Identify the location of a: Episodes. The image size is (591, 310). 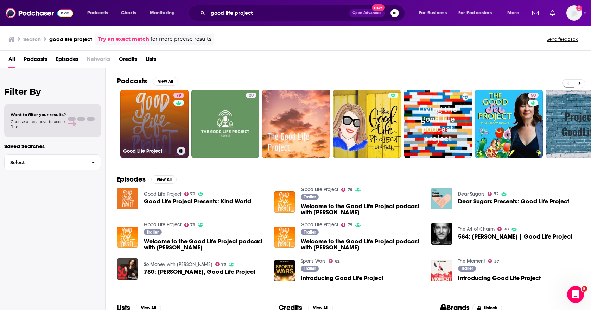
(67, 61).